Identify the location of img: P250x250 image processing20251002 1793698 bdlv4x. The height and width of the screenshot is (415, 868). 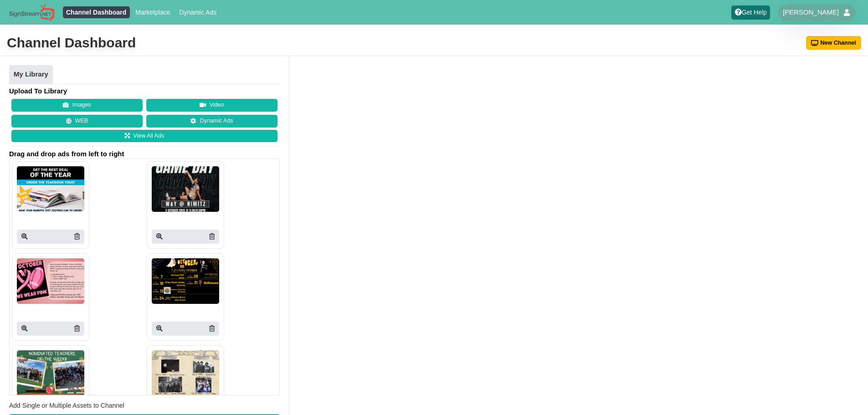
(50, 189).